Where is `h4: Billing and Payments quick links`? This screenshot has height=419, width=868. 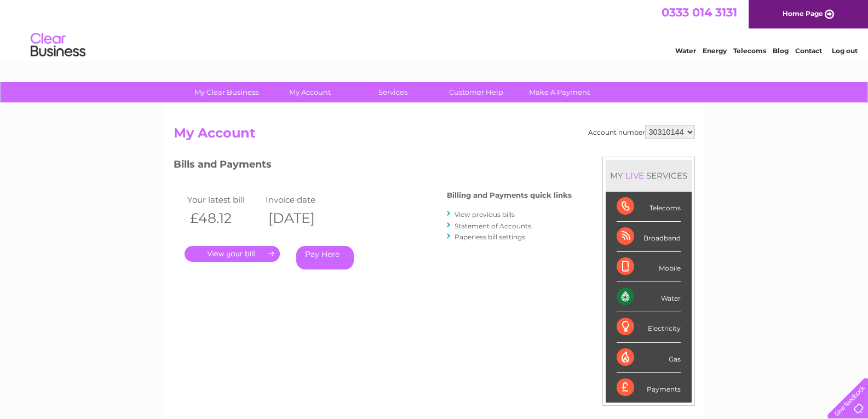 h4: Billing and Payments quick links is located at coordinates (510, 195).